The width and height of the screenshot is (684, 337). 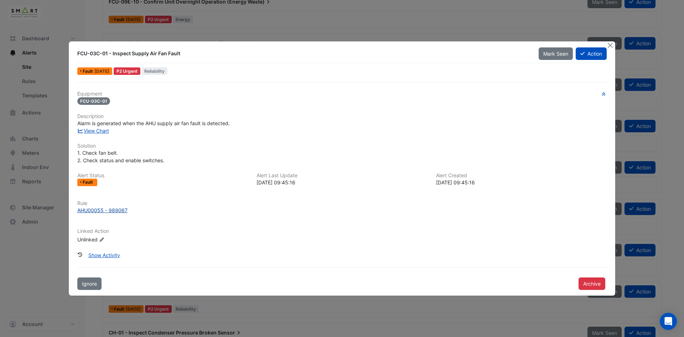 What do you see at coordinates (104, 255) in the screenshot?
I see `button: Show Activity` at bounding box center [104, 255].